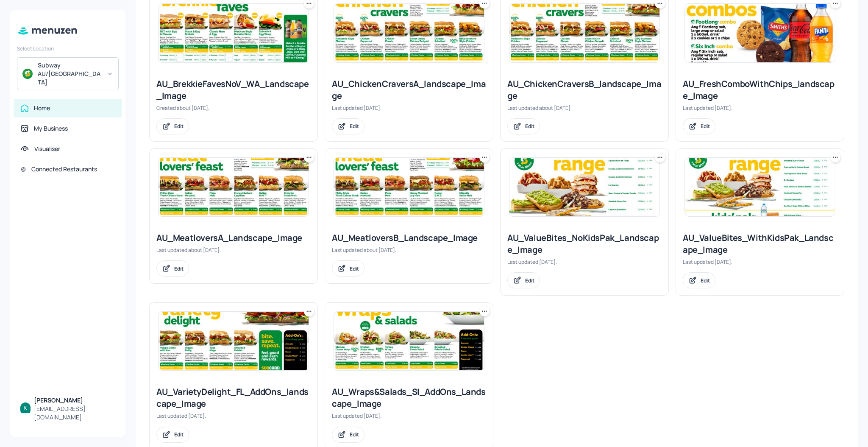 Image resolution: width=868 pixels, height=447 pixels. What do you see at coordinates (409, 341) in the screenshot?
I see `img: 2025-09-08-1757375224055p66rmgxscdi.jpeg` at bounding box center [409, 341].